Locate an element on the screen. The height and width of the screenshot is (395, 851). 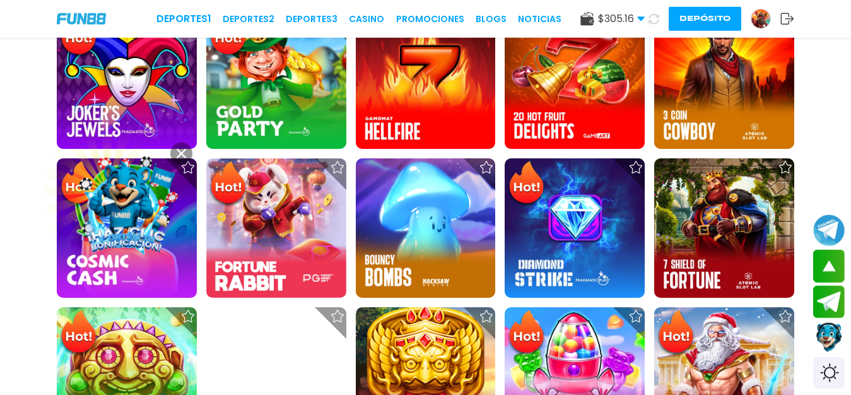
img: Image Link is located at coordinates (126, 206).